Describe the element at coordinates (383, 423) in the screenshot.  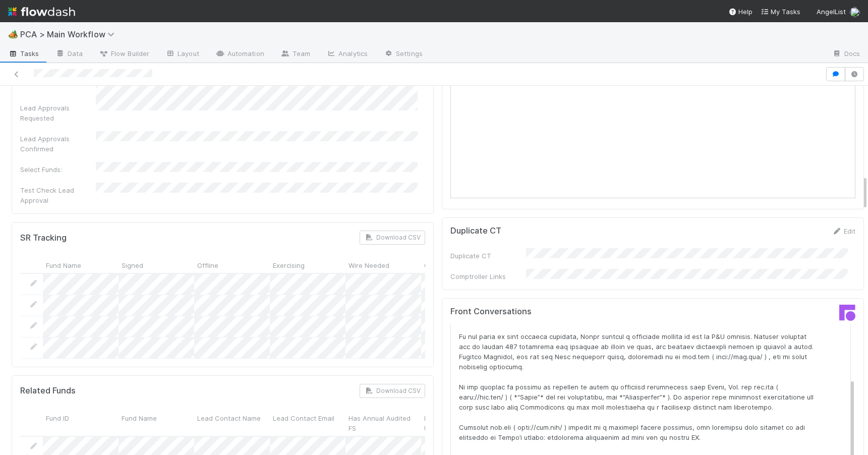
I see `div: Has Annual Audited FS` at that location.